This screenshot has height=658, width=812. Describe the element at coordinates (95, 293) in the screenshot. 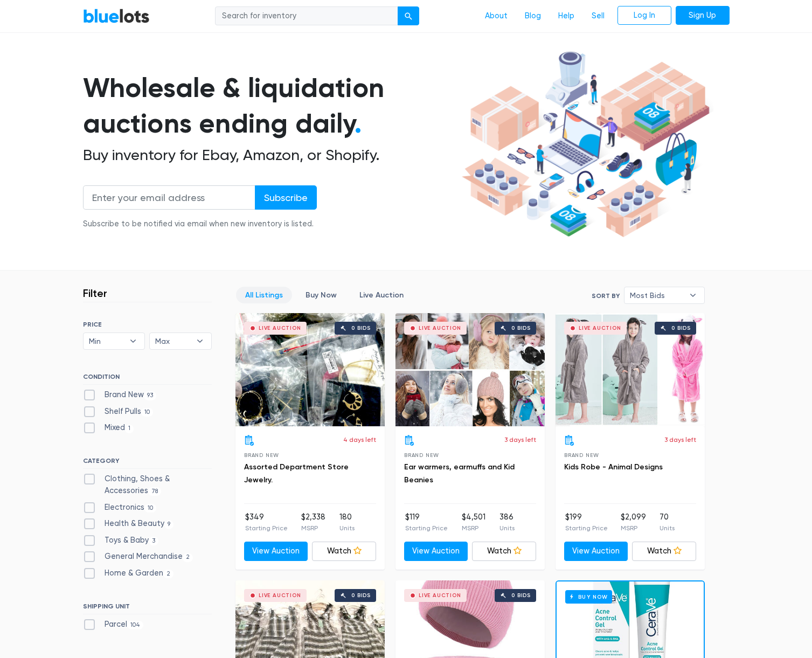

I see `h3: Filter` at that location.